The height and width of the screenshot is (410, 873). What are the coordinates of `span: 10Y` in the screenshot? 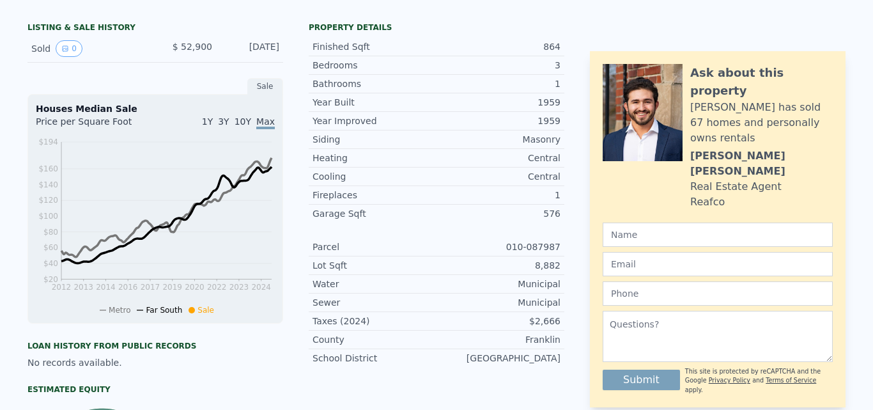 It's located at (243, 121).